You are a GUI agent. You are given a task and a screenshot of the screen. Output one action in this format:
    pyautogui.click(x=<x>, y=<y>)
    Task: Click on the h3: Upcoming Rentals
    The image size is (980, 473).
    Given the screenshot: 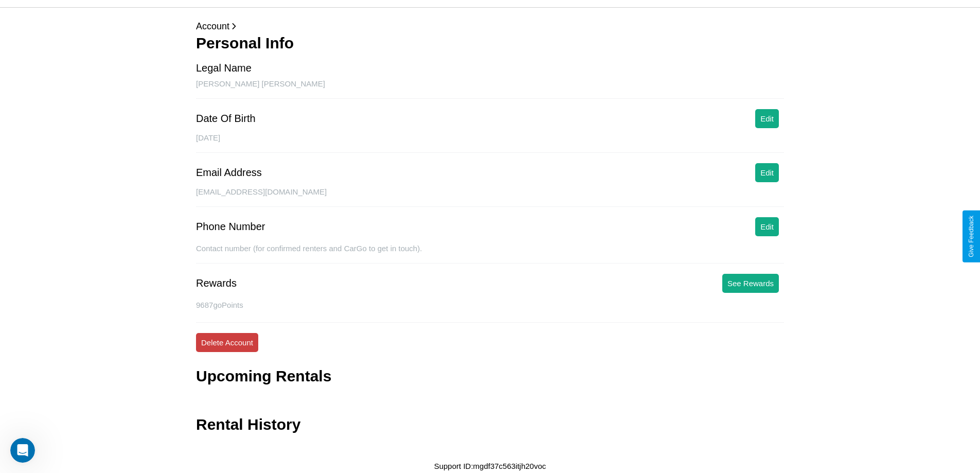 What is the action you would take?
    pyautogui.click(x=263, y=377)
    